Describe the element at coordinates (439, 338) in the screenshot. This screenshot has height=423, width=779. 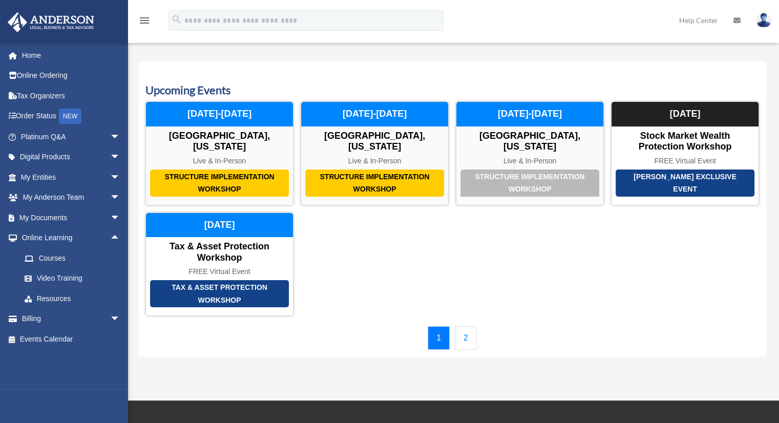
I see `a: 1` at that location.